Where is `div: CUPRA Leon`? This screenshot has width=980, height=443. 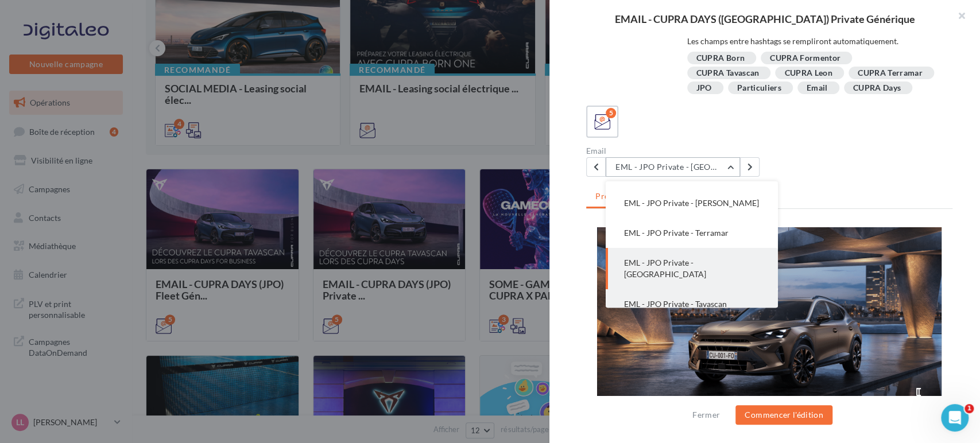
div: CUPRA Leon is located at coordinates (809, 73).